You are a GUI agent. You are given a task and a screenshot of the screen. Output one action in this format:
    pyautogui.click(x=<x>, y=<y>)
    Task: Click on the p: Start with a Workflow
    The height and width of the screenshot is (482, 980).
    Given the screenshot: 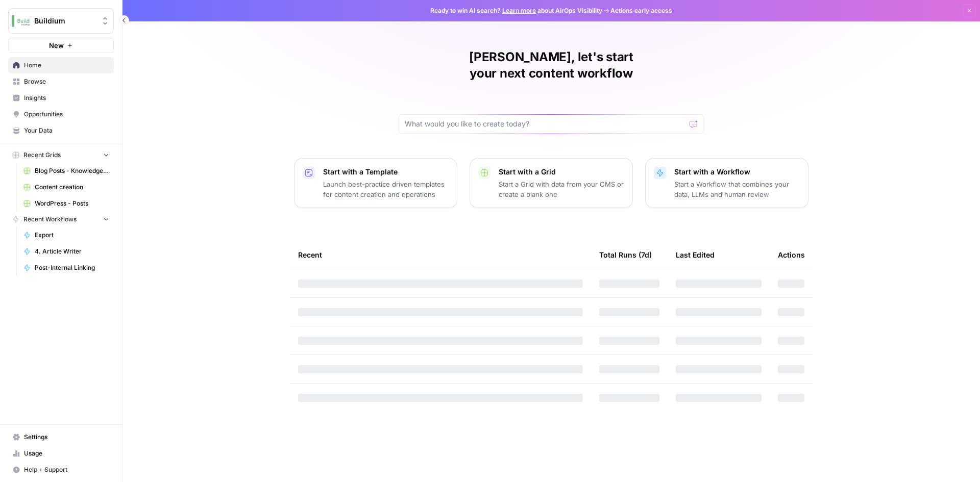 What is the action you would take?
    pyautogui.click(x=737, y=172)
    